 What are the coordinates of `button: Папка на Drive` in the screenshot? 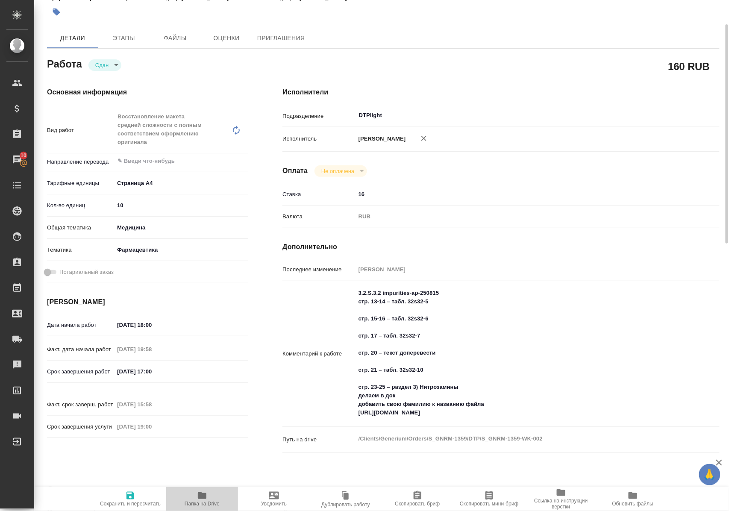 It's located at (202, 499).